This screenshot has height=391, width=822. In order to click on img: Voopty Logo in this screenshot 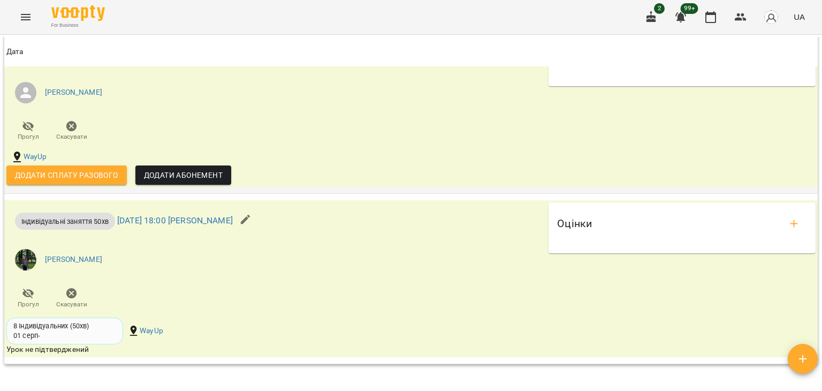, I will do `click(78, 13)`.